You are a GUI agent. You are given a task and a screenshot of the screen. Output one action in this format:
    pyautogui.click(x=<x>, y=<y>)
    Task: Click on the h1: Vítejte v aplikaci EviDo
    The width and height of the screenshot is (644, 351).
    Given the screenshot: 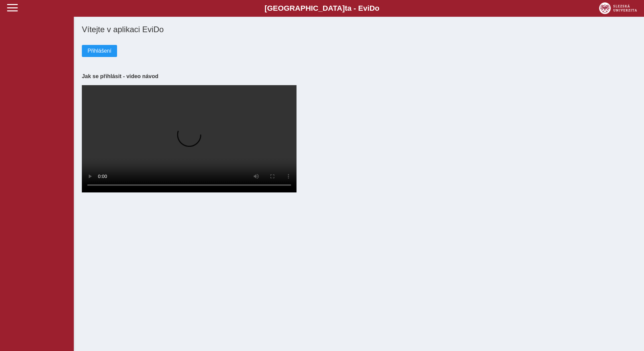 What is the action you would take?
    pyautogui.click(x=359, y=29)
    